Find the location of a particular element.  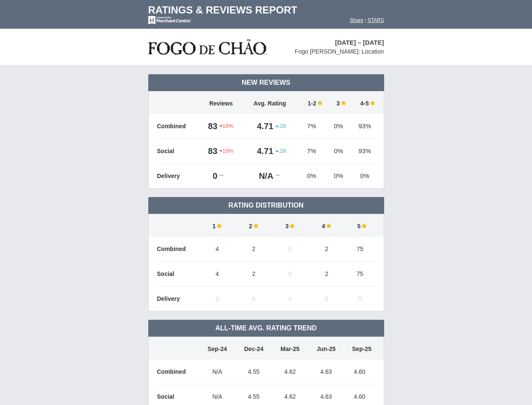

td: Avg. Rating is located at coordinates (270, 103).